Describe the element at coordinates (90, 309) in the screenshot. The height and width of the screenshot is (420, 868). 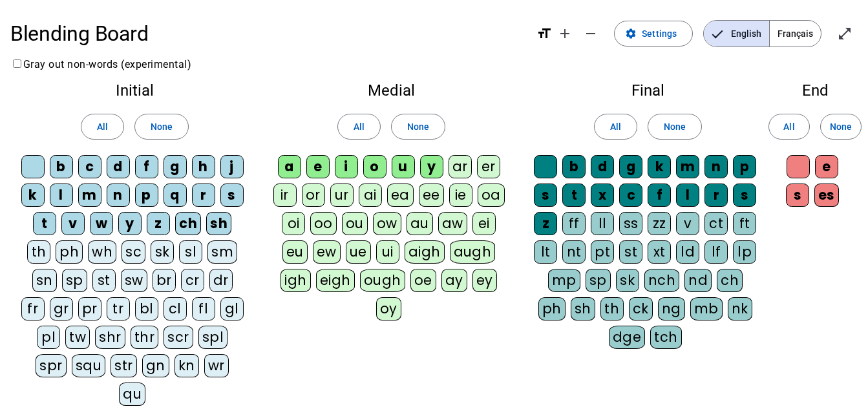
I see `div: pr` at that location.